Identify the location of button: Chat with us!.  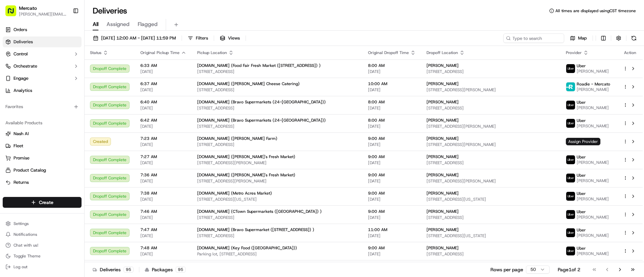
(42, 245).